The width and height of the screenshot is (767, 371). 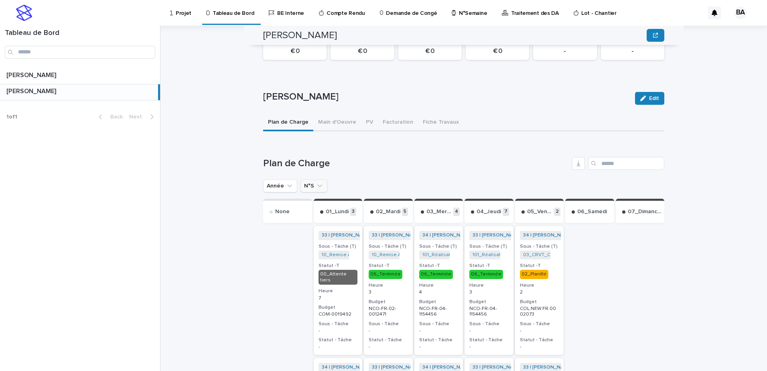 What do you see at coordinates (338, 277) in the screenshot?
I see `div: 00_Attente tiers` at bounding box center [338, 277].